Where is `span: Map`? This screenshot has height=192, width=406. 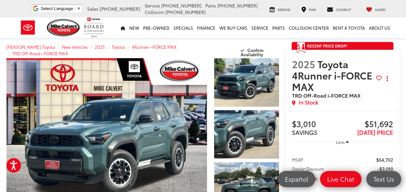 span: Map is located at coordinates (312, 9).